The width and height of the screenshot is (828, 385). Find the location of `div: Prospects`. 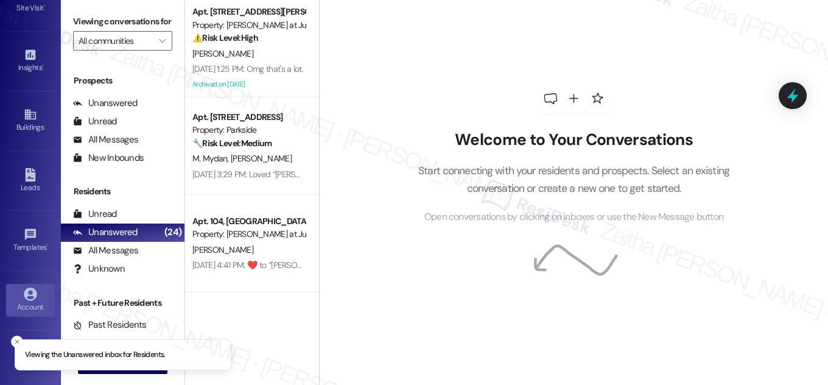

div: Prospects is located at coordinates (122, 80).